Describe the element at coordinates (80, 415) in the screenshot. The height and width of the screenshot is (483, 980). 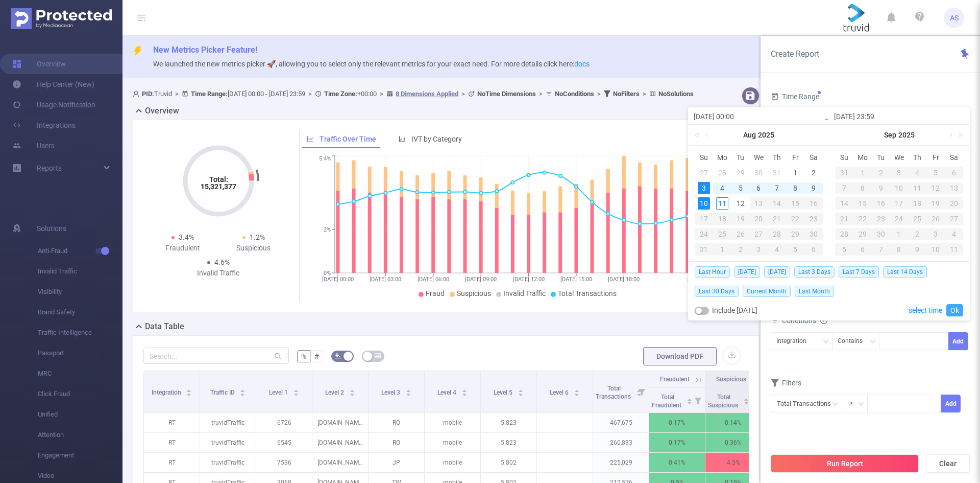
I see `span: Unified` at that location.